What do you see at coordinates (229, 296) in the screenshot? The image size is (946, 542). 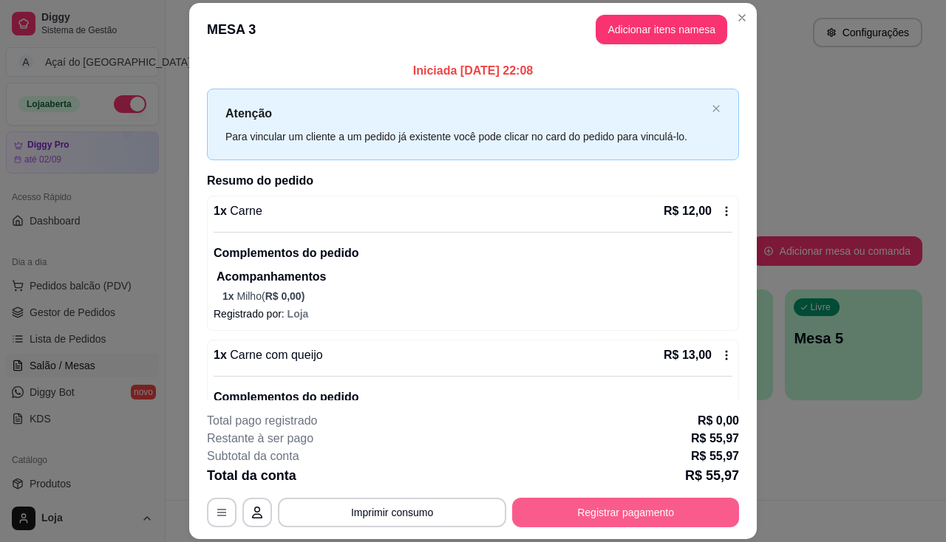 I see `span: 1 x` at bounding box center [229, 296].